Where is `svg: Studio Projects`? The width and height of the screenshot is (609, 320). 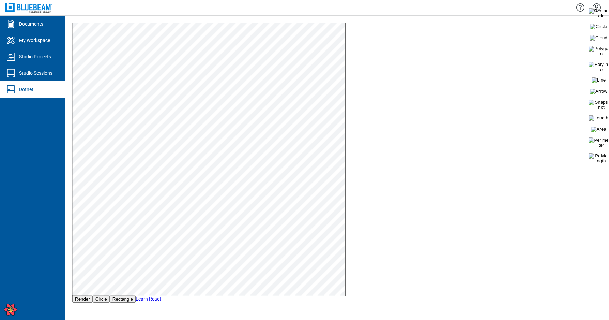 svg: Studio Projects is located at coordinates (11, 57).